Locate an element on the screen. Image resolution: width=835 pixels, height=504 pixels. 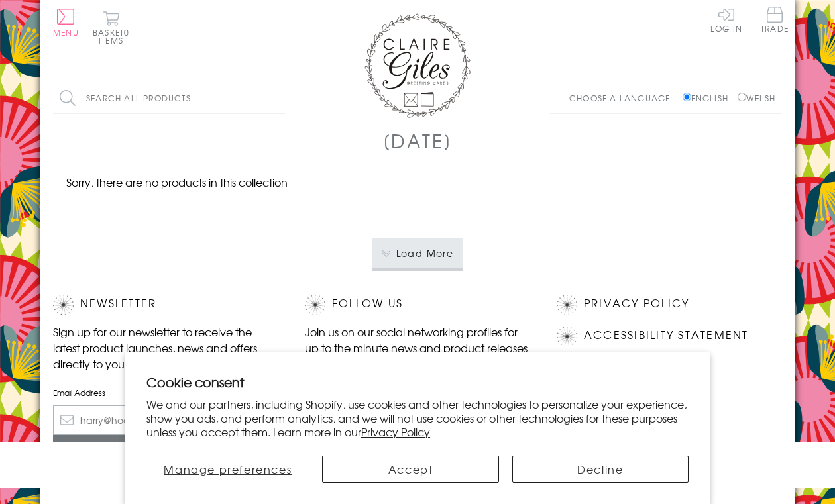
button: Load More is located at coordinates (418, 253).